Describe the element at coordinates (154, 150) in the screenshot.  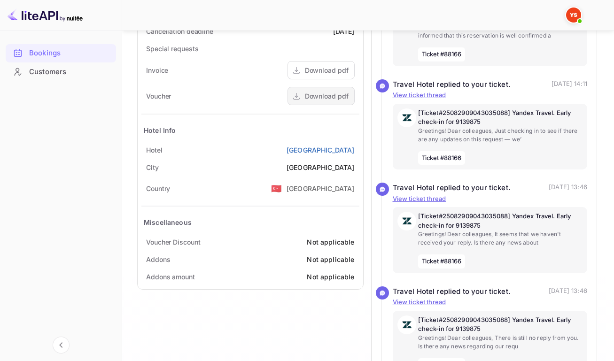
I see `div: Hotel` at that location.